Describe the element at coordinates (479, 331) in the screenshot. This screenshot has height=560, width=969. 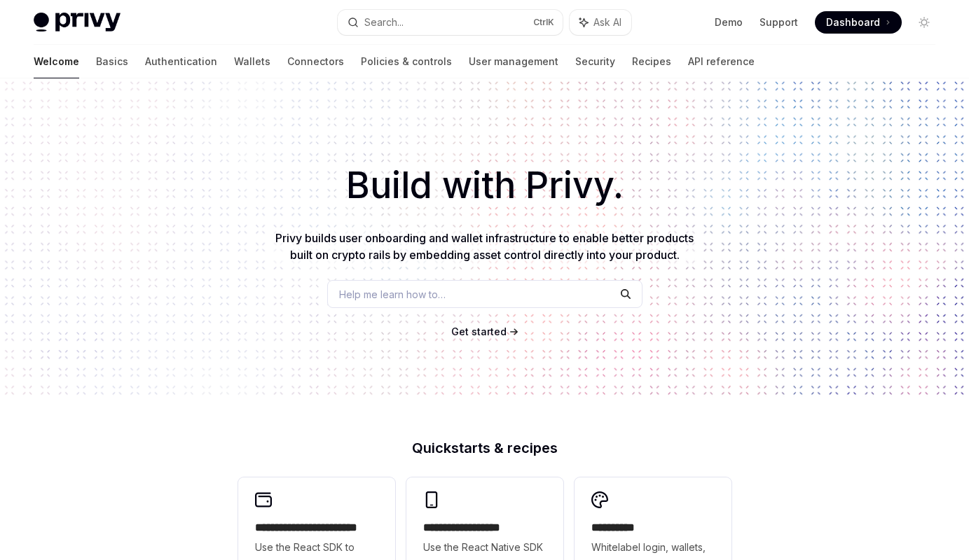
I see `span: Get started` at that location.